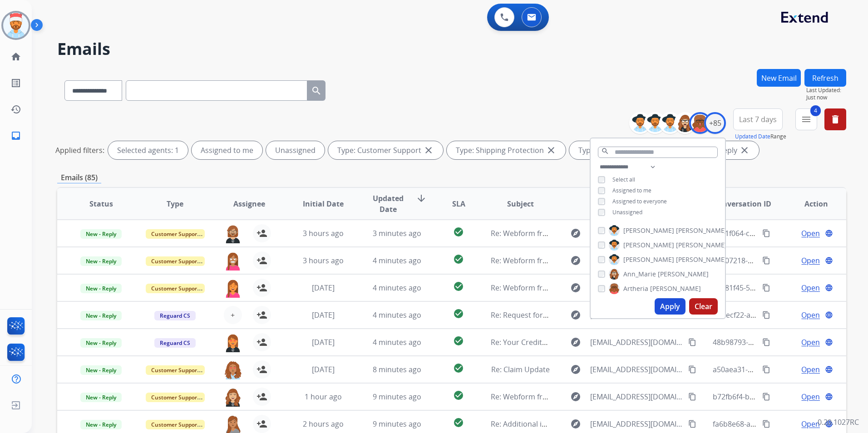  I want to click on span: Type, so click(175, 204).